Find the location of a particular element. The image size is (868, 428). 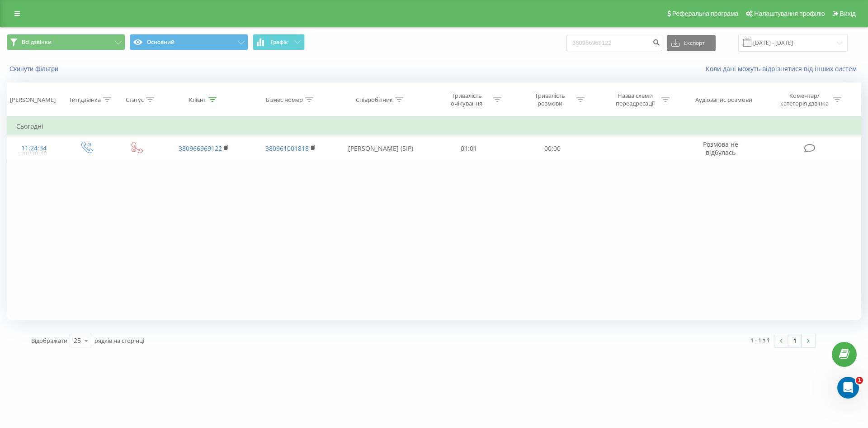

td: 00:00 is located at coordinates (552, 148).